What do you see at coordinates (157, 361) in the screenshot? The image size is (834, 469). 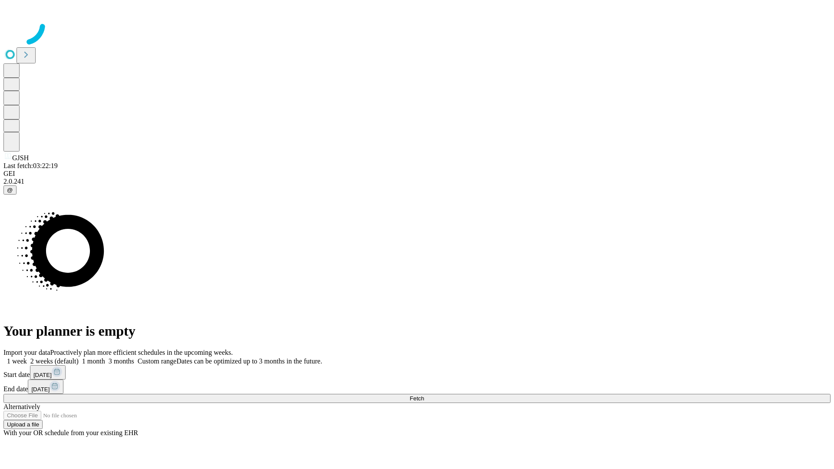 I see `span: Custom range` at bounding box center [157, 361].